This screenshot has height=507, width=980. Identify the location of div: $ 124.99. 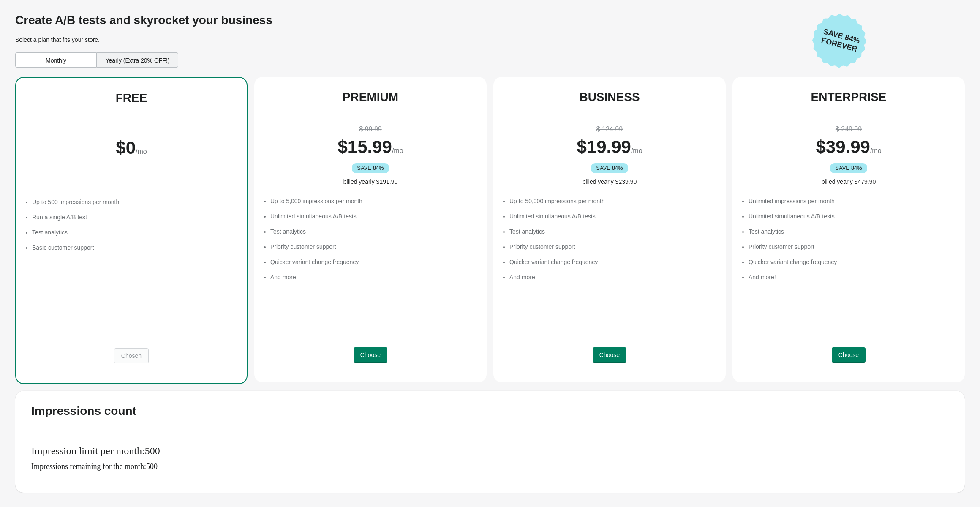
(610, 129).